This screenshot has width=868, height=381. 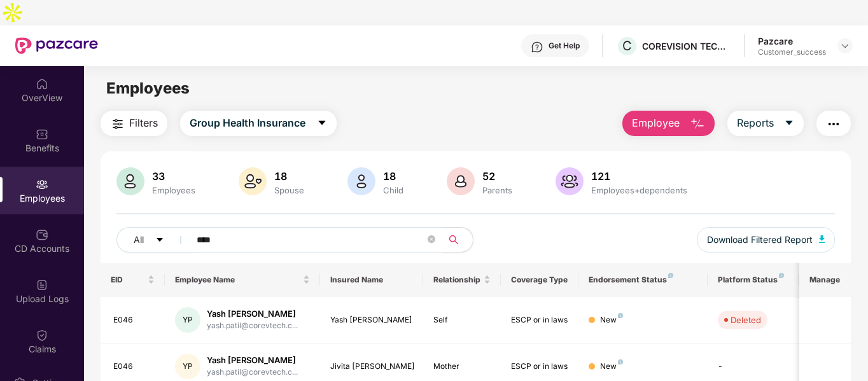 I want to click on div: Get Help, so click(x=564, y=45).